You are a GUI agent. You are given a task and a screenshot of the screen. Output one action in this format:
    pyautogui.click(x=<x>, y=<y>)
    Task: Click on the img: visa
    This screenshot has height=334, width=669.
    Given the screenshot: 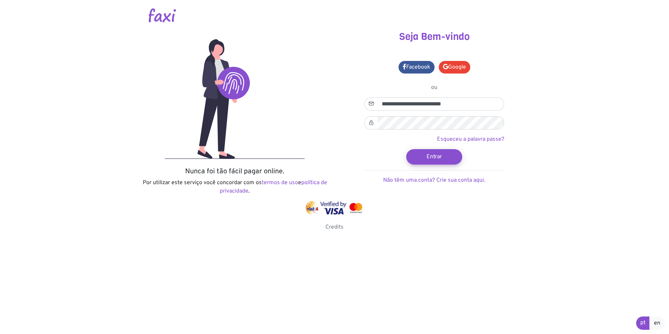 What is the action you would take?
    pyautogui.click(x=333, y=208)
    